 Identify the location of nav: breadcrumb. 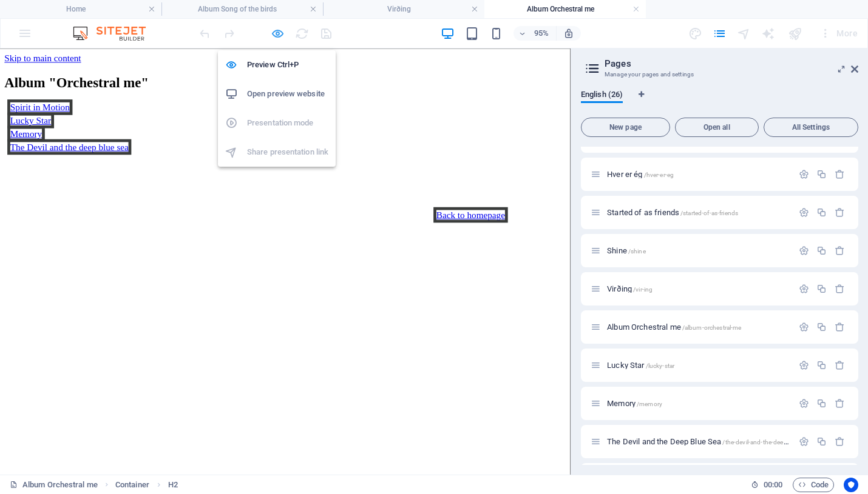
(147, 485).